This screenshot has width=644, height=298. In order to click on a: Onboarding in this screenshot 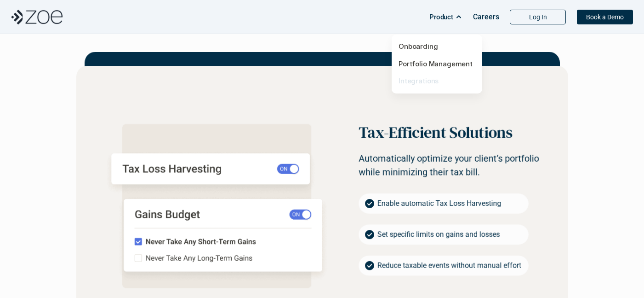, I will do `click(419, 46)`.